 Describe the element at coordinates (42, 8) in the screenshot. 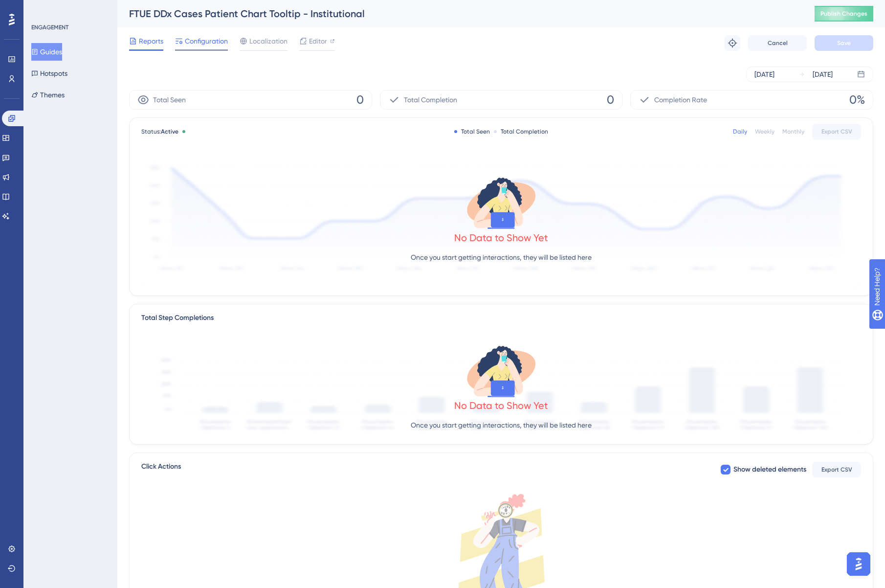

I see `span: Need Help?` at that location.